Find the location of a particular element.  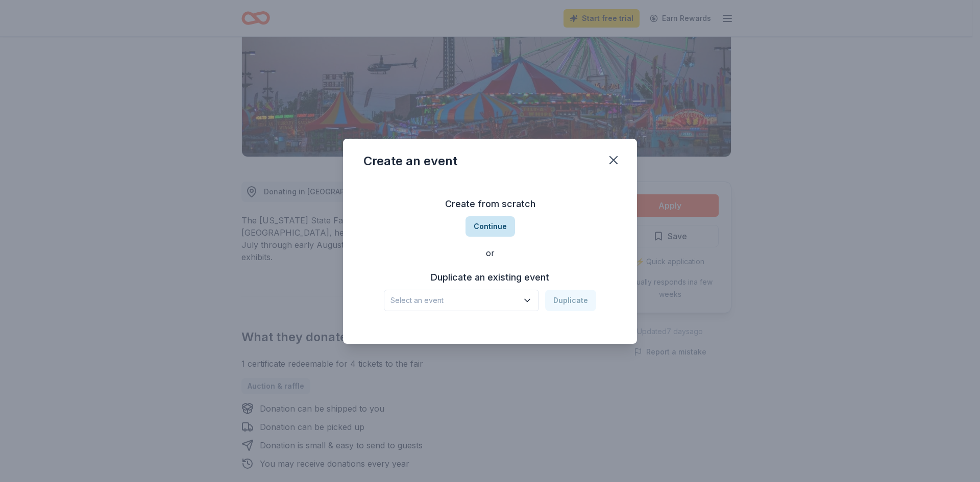

button: Continue is located at coordinates (490, 226).